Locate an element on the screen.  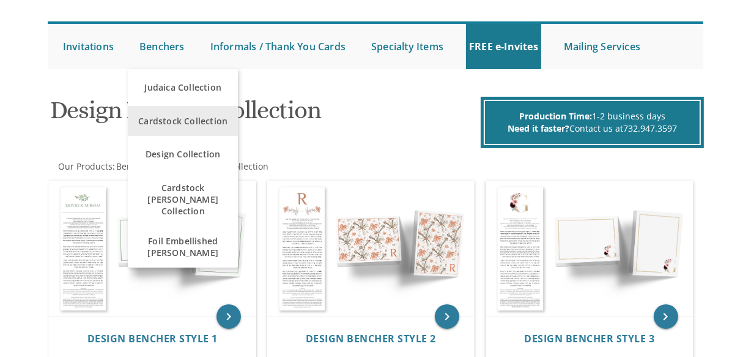
img: Design Bencher Style 3 is located at coordinates (589, 249).